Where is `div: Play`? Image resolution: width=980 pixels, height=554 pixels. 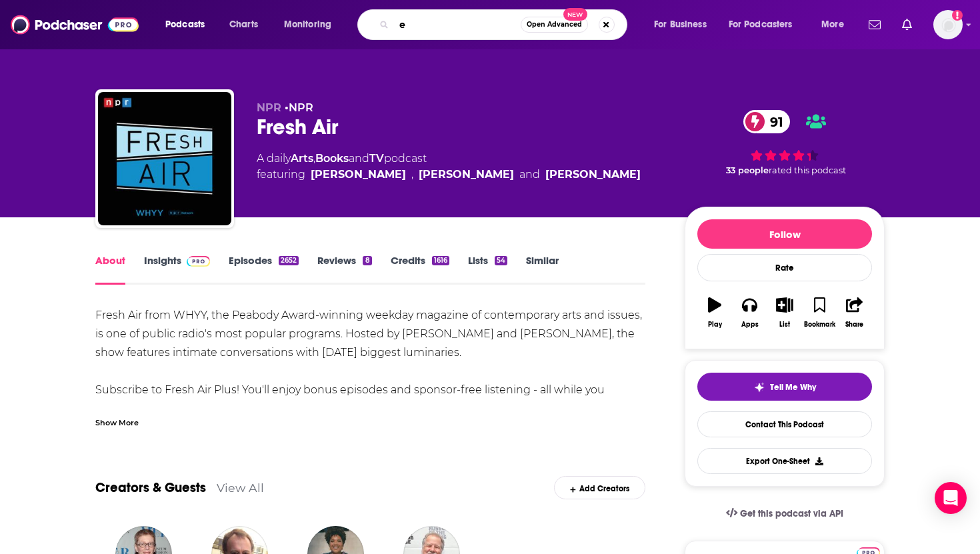
div: Play is located at coordinates (714, 324).